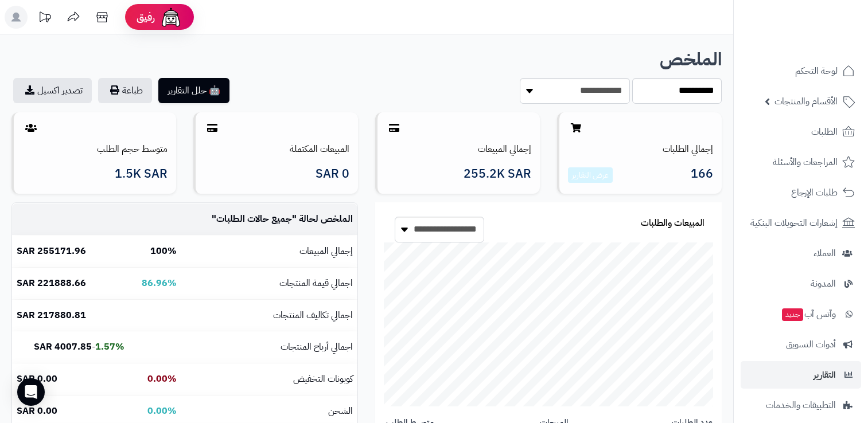  I want to click on a: لوحة التحكم, so click(801, 71).